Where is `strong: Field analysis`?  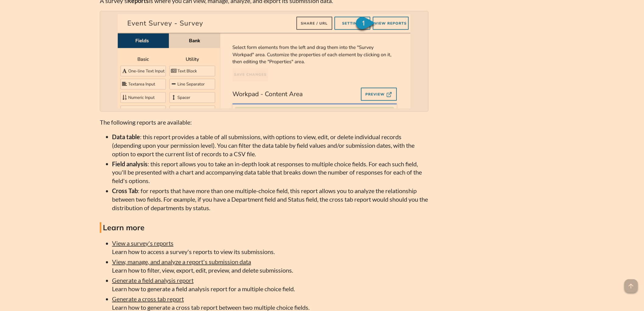 strong: Field analysis is located at coordinates (129, 164).